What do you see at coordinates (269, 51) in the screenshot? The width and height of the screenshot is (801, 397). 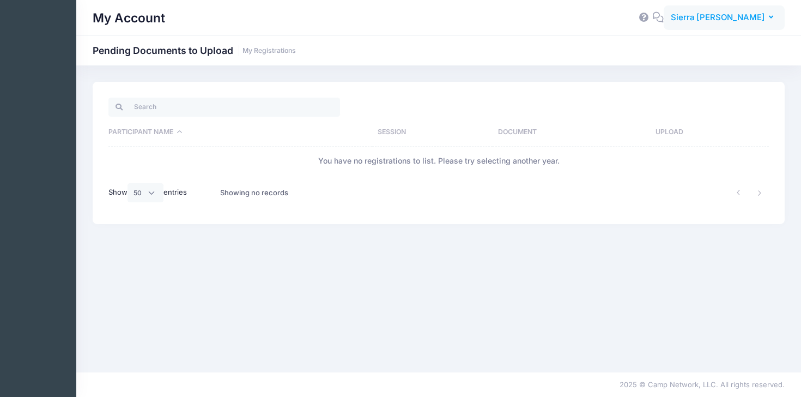 I see `a: My Registrations` at bounding box center [269, 51].